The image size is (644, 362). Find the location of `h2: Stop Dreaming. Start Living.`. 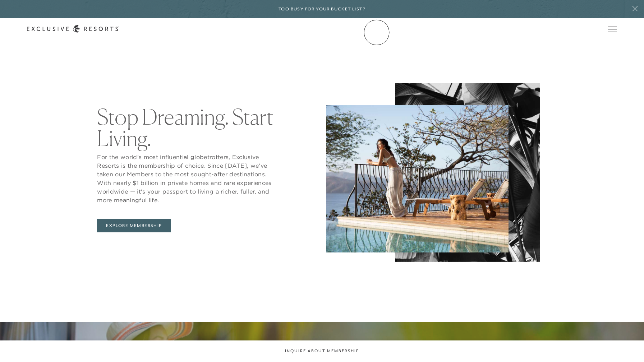

h2: Stop Dreaming. Start Living. is located at coordinates (189, 127).